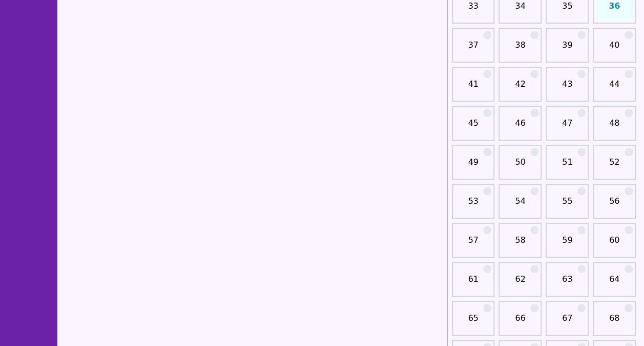 The image size is (644, 346). What do you see at coordinates (567, 322) in the screenshot?
I see `a: 67` at bounding box center [567, 322].